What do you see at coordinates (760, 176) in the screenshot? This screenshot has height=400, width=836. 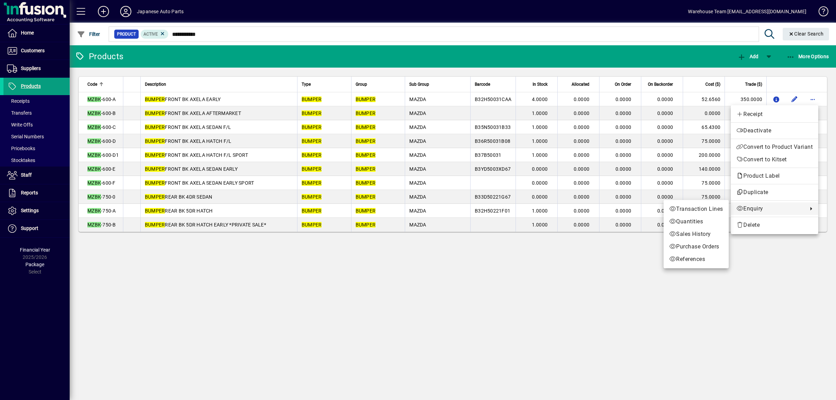 I see `span: Product Label` at bounding box center [760, 176].